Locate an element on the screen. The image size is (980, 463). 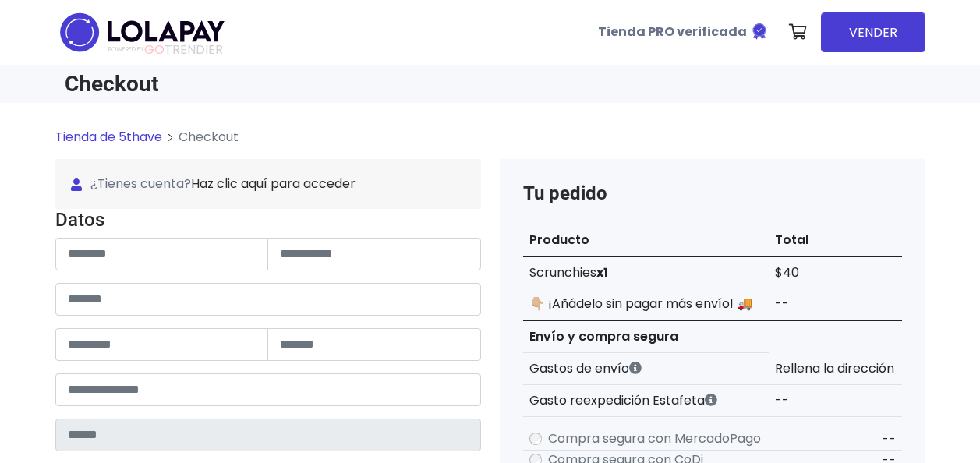
span: POWERED BY is located at coordinates (126, 49).